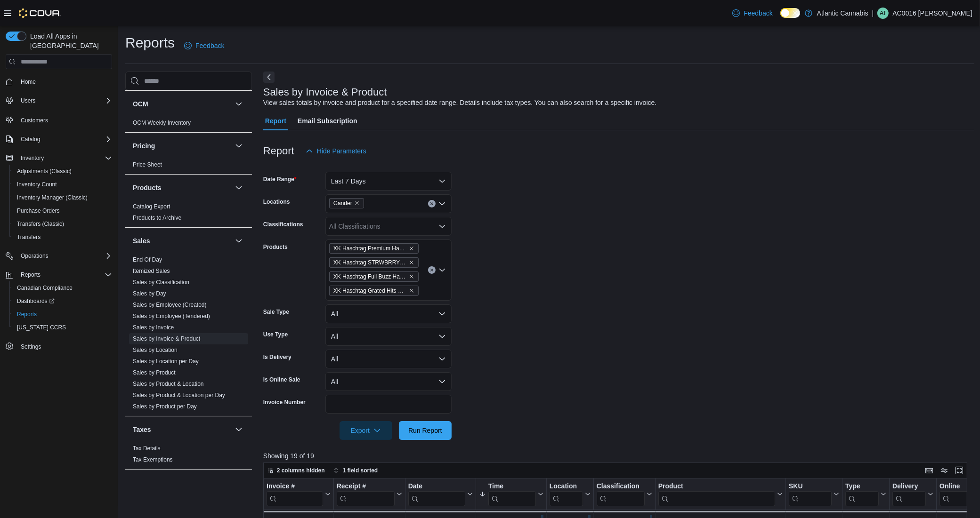  Describe the element at coordinates (52, 198) in the screenshot. I see `span: Inventory Manager (Classic)` at that location.